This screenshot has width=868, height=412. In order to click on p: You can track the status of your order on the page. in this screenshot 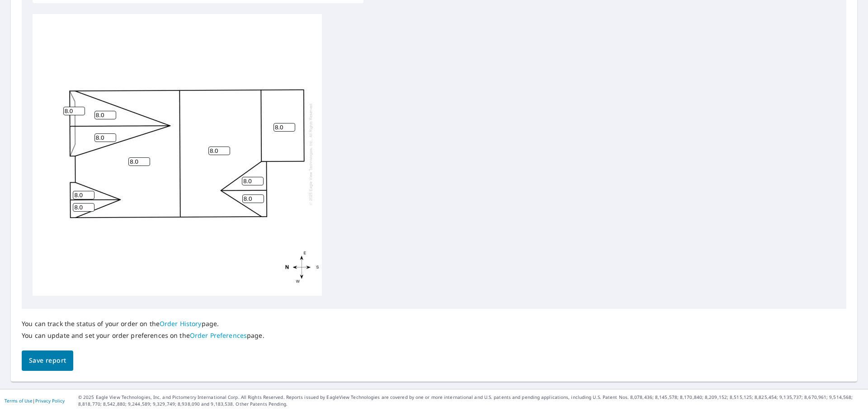, I will do `click(143, 324)`.